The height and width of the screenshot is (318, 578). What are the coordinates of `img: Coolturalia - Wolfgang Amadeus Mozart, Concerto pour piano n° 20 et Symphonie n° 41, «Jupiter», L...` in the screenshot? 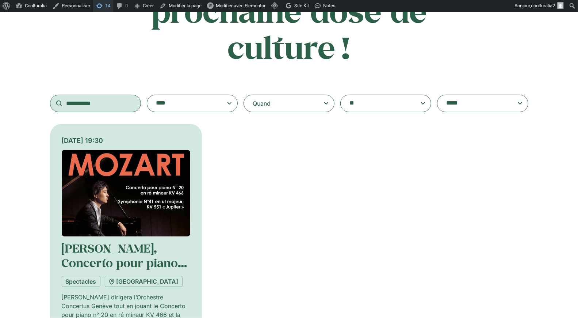 It's located at (126, 193).